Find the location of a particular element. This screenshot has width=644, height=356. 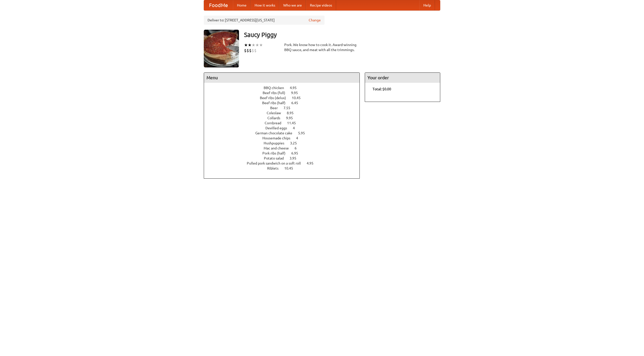

a: Housemade chips 4 is located at coordinates (285, 138).